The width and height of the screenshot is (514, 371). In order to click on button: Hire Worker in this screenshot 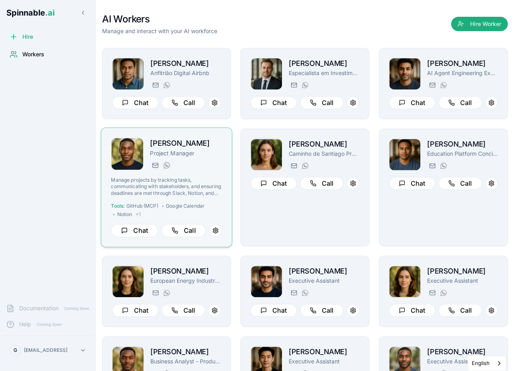, I will do `click(479, 24)`.